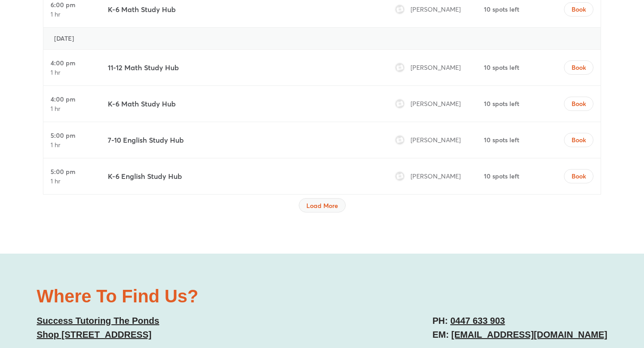  I want to click on a: 0447 633 903, so click(478, 321).